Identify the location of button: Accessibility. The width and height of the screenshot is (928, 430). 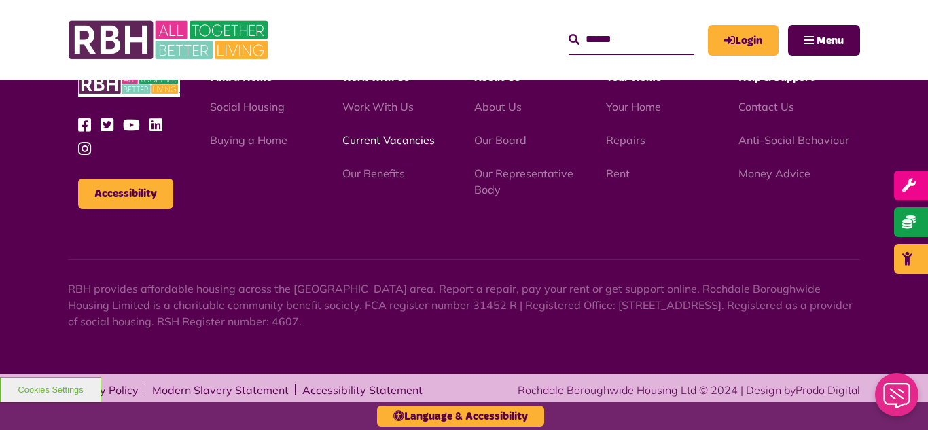
(126, 194).